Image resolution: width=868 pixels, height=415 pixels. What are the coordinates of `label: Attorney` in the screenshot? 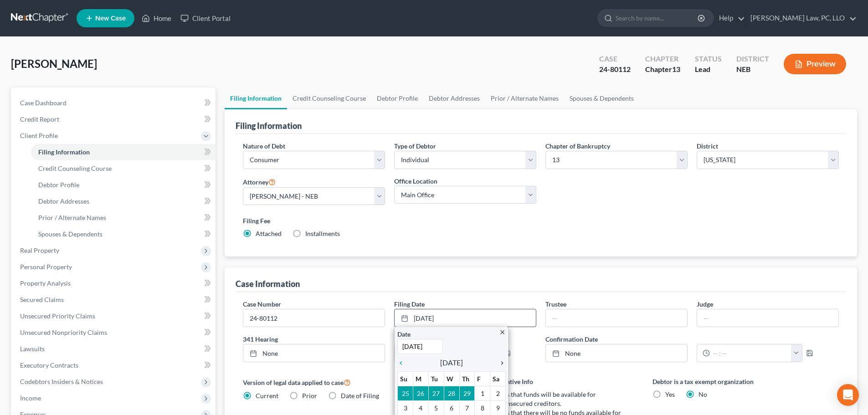 It's located at (259, 182).